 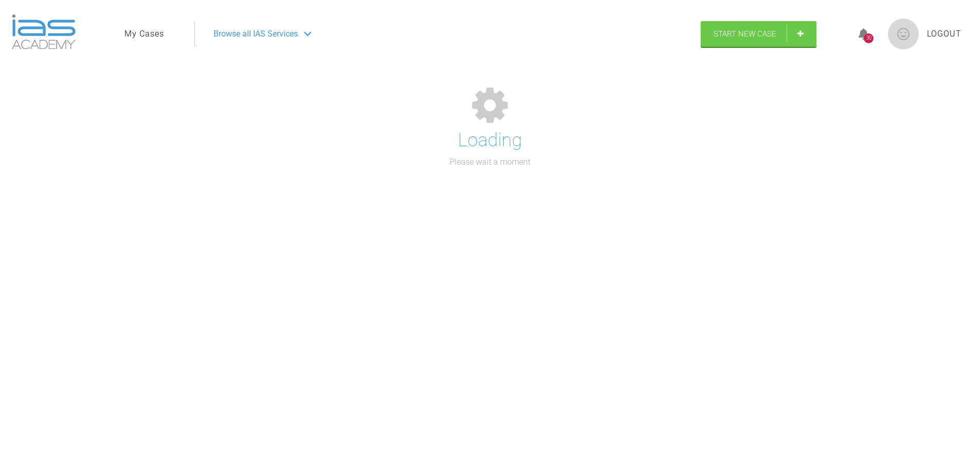 I want to click on a: Logout, so click(x=944, y=34).